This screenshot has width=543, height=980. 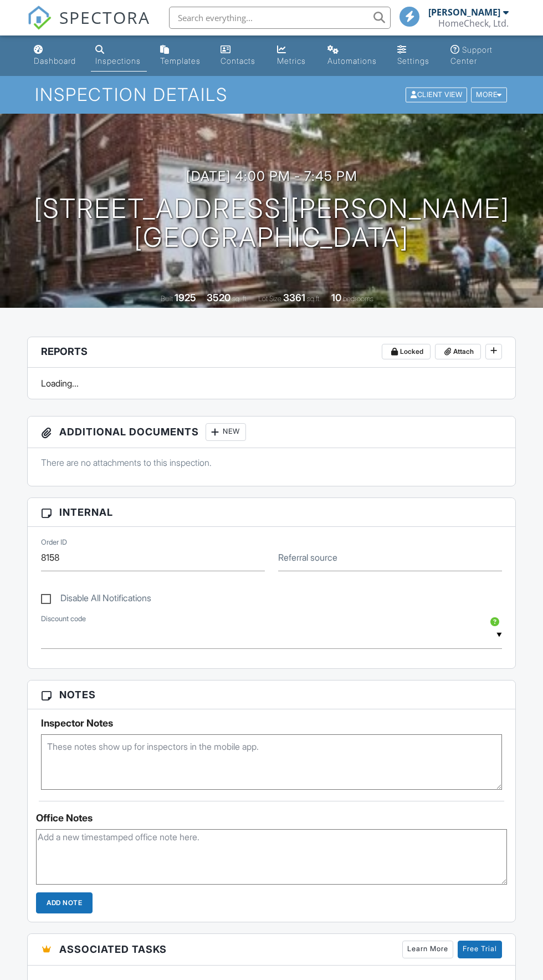 I want to click on div: Client View, so click(x=436, y=95).